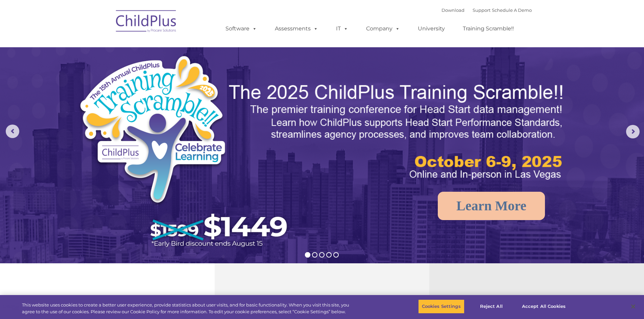  I want to click on button: Accept All Cookies, so click(544, 307).